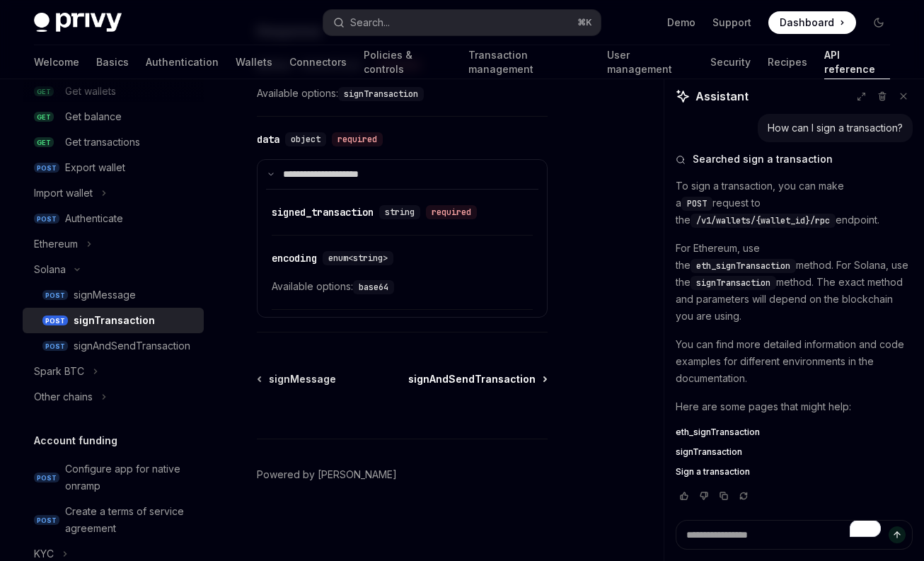 The height and width of the screenshot is (561, 924). I want to click on a: signAndSendTransaction, so click(477, 379).